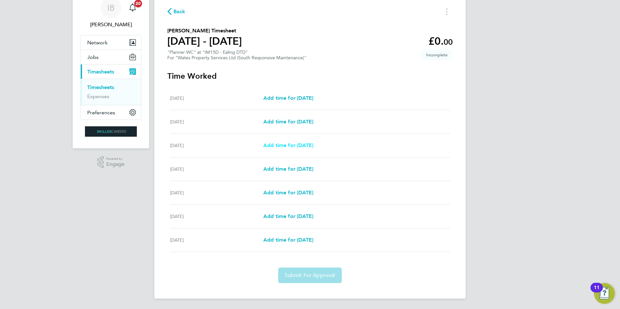 The width and height of the screenshot is (620, 309). Describe the element at coordinates (111, 25) in the screenshot. I see `span: Isabelle Blackhall` at that location.